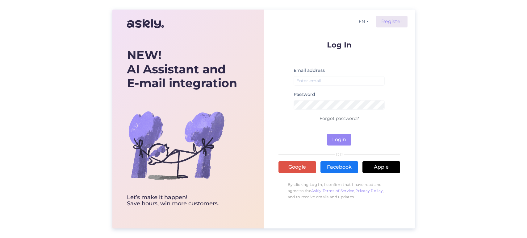 The height and width of the screenshot is (238, 527). What do you see at coordinates (339, 119) in the screenshot?
I see `a: Forgot password?` at bounding box center [339, 119].